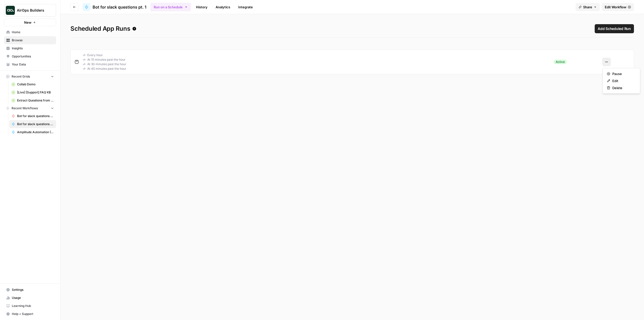 The width and height of the screenshot is (644, 320). What do you see at coordinates (30, 64) in the screenshot?
I see `a: Your Data` at bounding box center [30, 64].